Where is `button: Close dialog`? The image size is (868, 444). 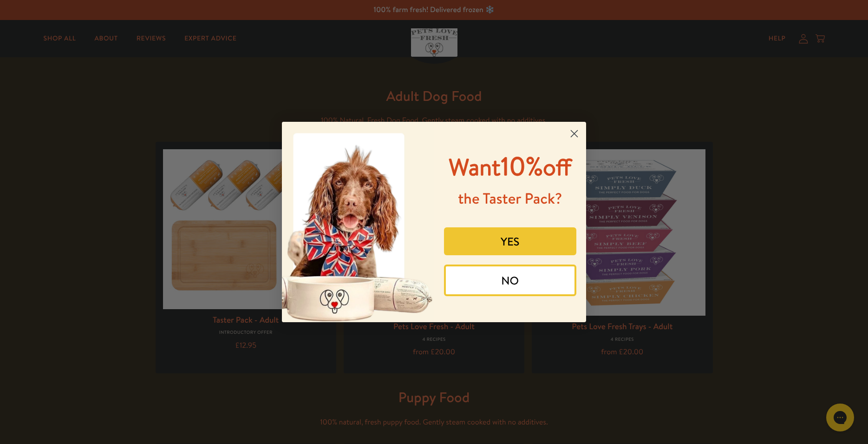 button: Close dialog is located at coordinates (574, 133).